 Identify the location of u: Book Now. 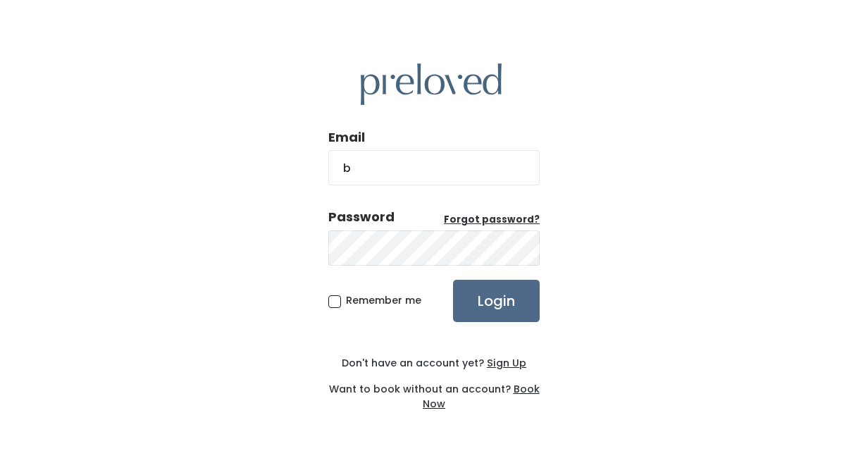
(481, 396).